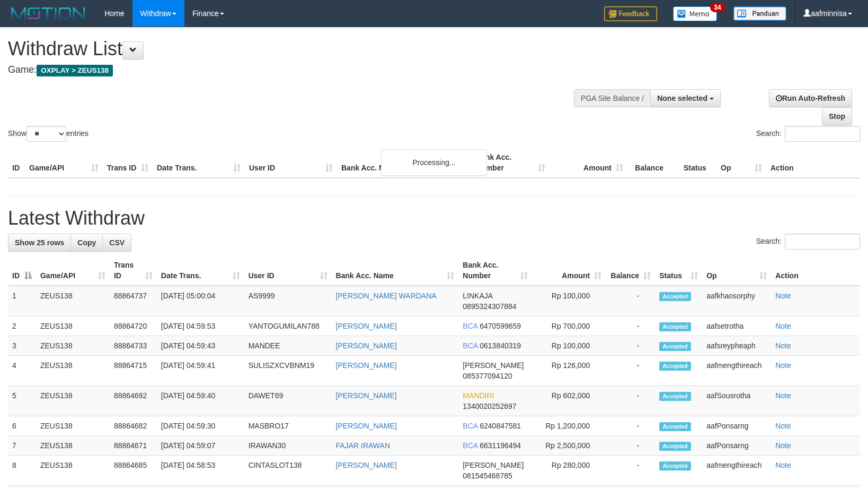 The width and height of the screenshot is (868, 488). What do you see at coordinates (698, 162) in the screenshot?
I see `th: Status` at bounding box center [698, 162].